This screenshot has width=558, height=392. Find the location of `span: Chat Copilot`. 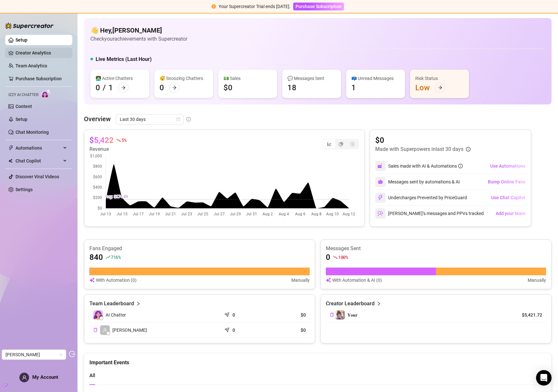

span: Chat Copilot is located at coordinates (39, 161).